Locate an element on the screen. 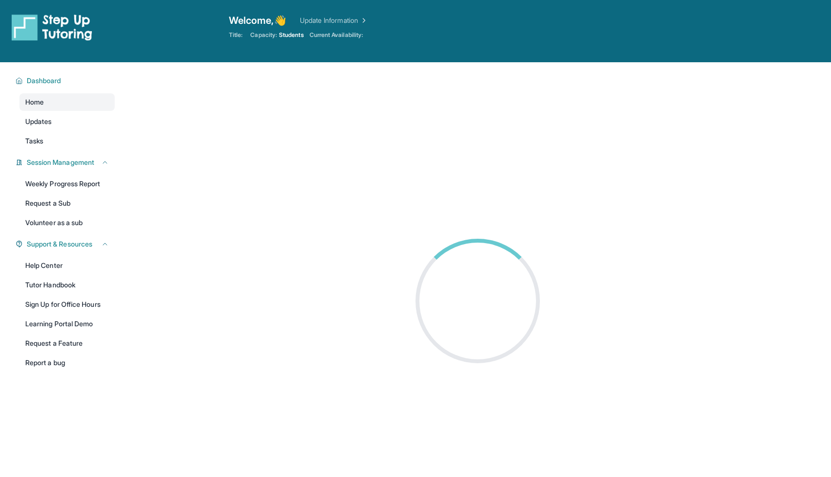 This screenshot has width=831, height=477. span: Welcome, 👋 is located at coordinates (258, 20).